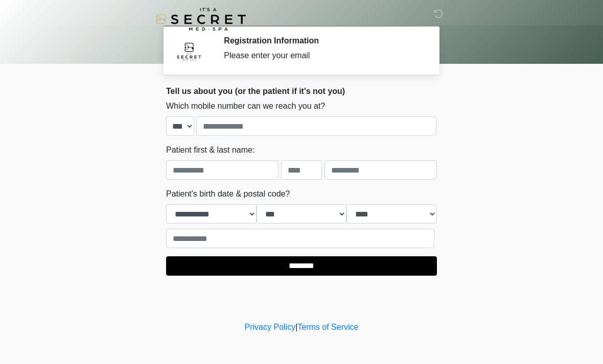 The height and width of the screenshot is (364, 603). What do you see at coordinates (189, 51) in the screenshot?
I see `img: Agent Avatar` at bounding box center [189, 51].